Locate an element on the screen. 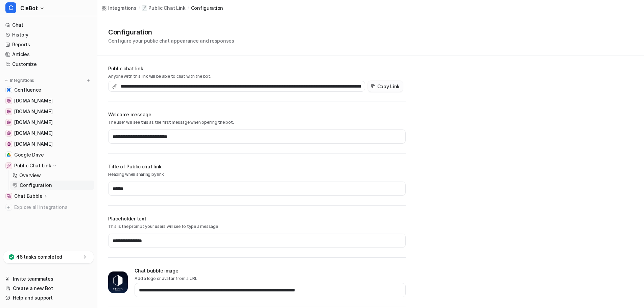 This screenshot has height=308, width=644. p: The user will see this as the first message when opening the bot. is located at coordinates (257, 122).